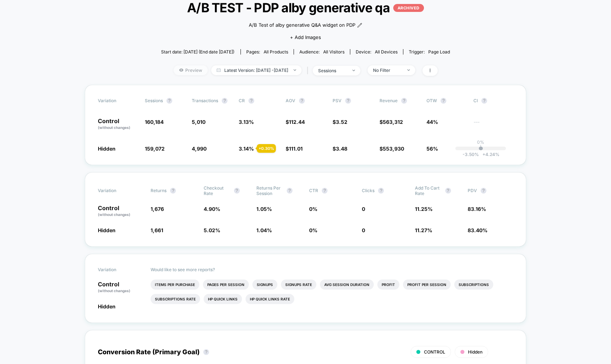 This screenshot has height=364, width=611. I want to click on span: CR, so click(242, 100).